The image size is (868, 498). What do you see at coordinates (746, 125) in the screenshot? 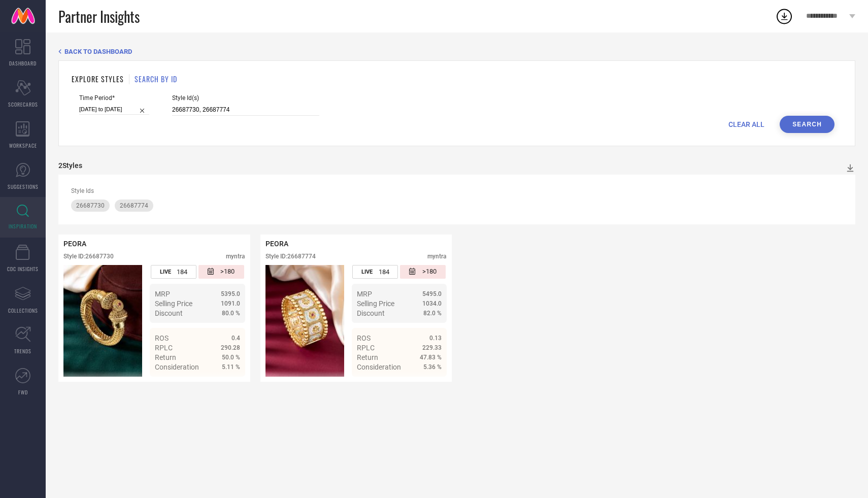
I see `span: CLEAR ALL` at bounding box center [746, 125].